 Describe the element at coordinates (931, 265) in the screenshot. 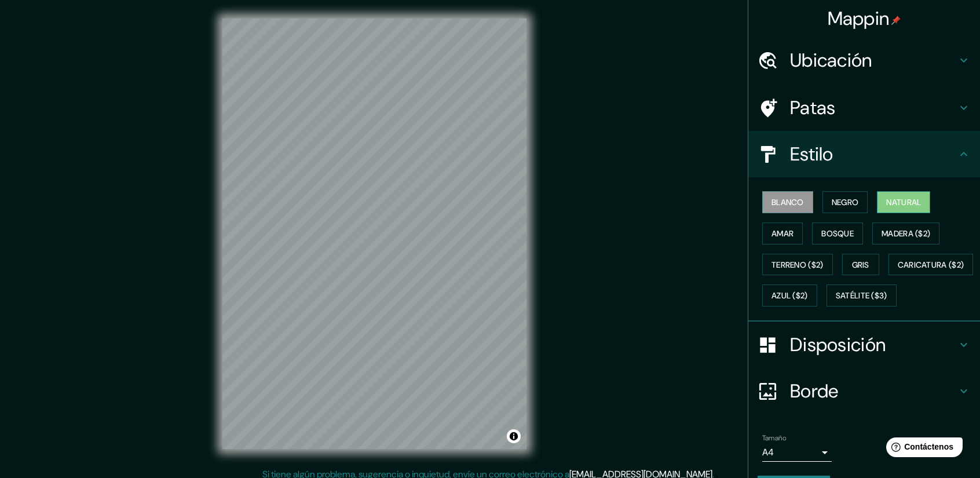

I see `button: Caricatura ($2)` at that location.